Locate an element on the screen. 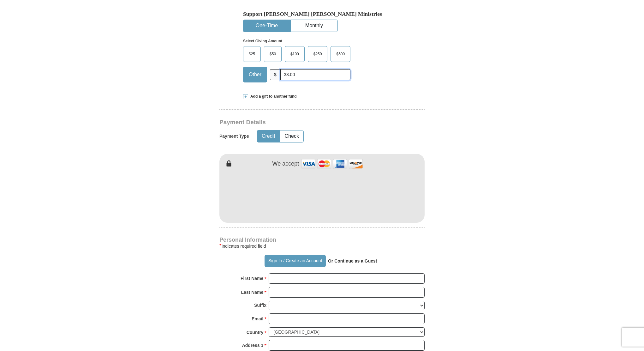 This screenshot has width=644, height=351. strong: Suffix is located at coordinates (260, 306).